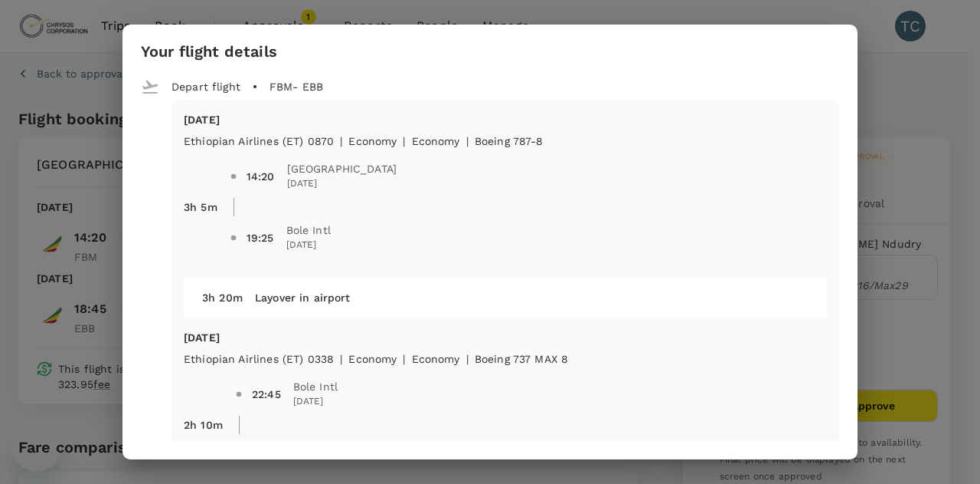 The height and width of the screenshot is (484, 980). Describe the element at coordinates (328, 448) in the screenshot. I see `span: Entebbe Intl` at that location.